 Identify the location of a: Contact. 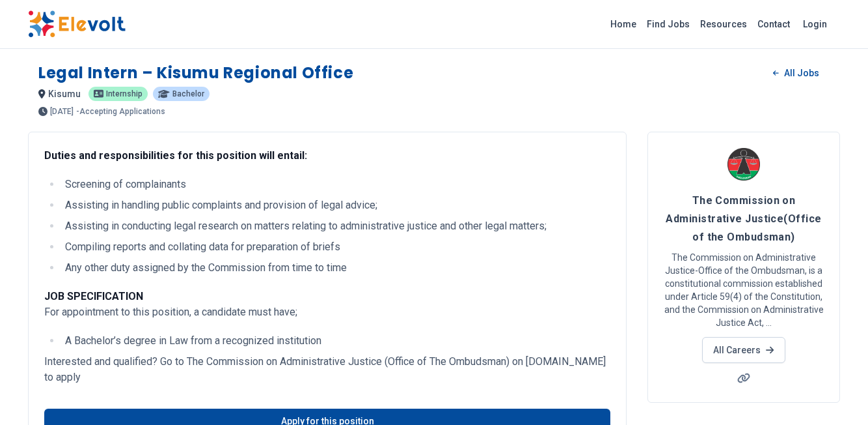
(774, 24).